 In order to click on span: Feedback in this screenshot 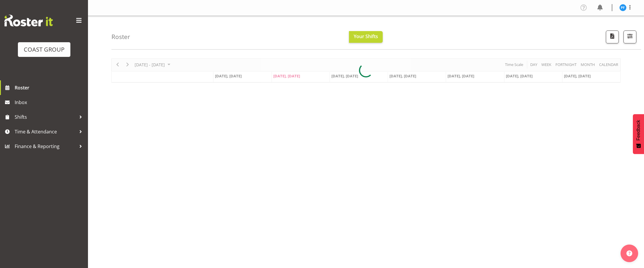, I will do `click(639, 130)`.